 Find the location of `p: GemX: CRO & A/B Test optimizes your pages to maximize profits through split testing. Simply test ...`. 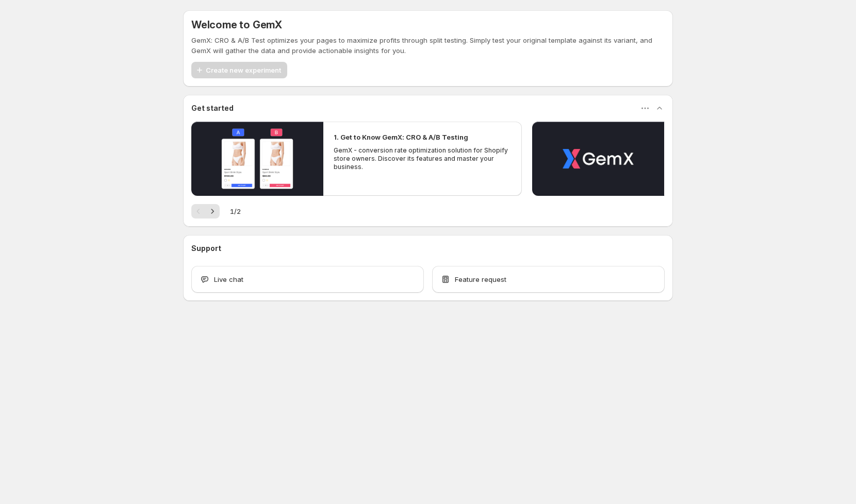

p: GemX: CRO & A/B Test optimizes your pages to maximize profits through split testing. Simply test ... is located at coordinates (428, 45).